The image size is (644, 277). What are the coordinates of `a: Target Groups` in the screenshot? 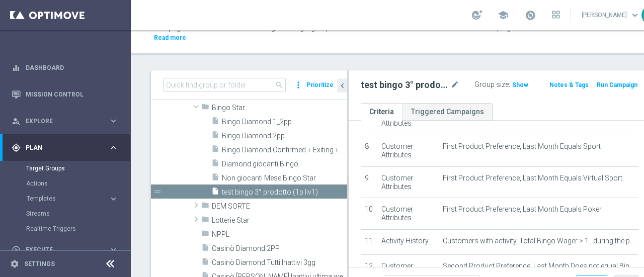 It's located at (66, 168).